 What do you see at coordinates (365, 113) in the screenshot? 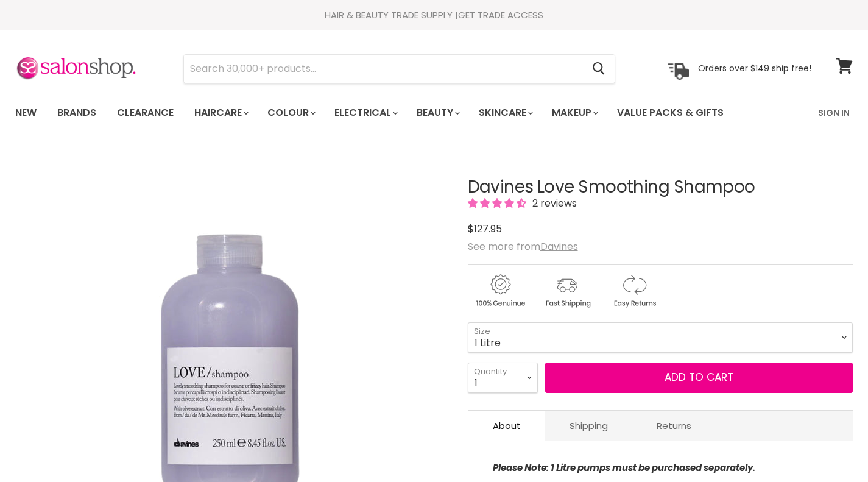
I see `a: Electrical` at bounding box center [365, 113].